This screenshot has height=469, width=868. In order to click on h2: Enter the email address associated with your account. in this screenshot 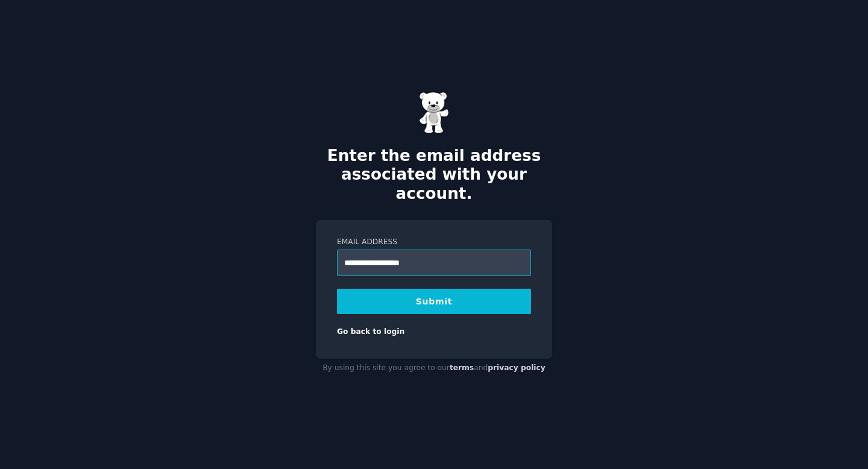, I will do `click(434, 175)`.